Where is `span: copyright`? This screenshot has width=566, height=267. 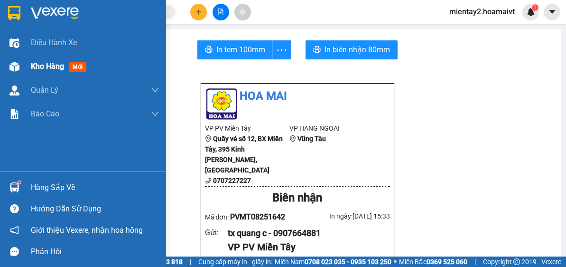
span: copyright is located at coordinates (517, 261).